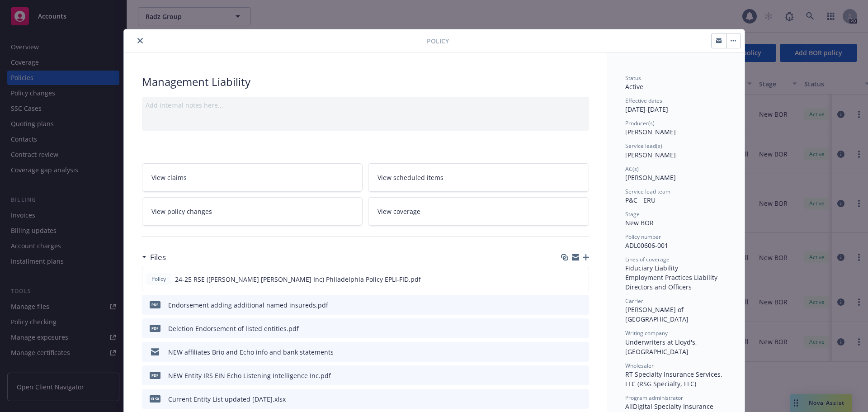  Describe the element at coordinates (479, 178) in the screenshot. I see `a: View scheduled items` at that location.